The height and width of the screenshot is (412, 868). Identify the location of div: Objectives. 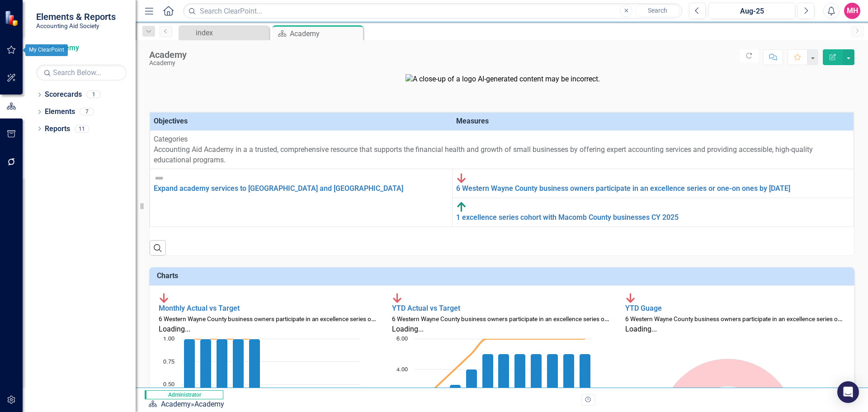
(301, 121).